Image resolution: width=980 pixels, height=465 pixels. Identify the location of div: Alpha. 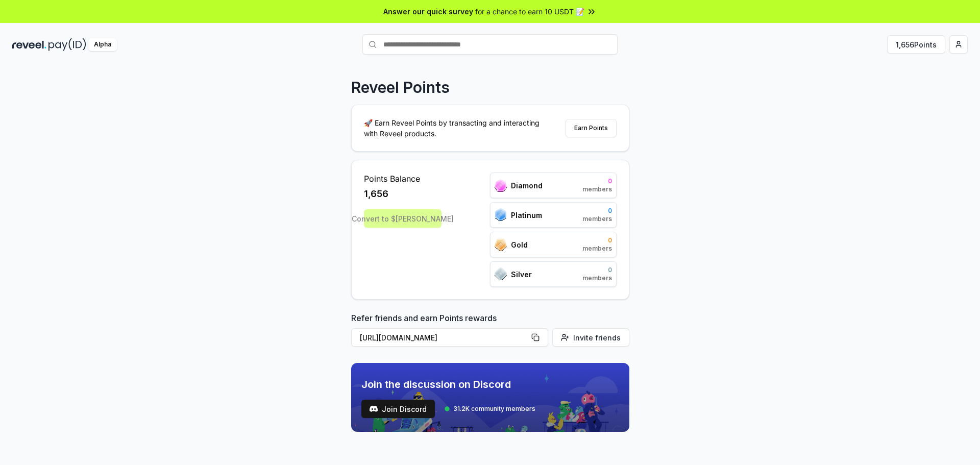
(103, 44).